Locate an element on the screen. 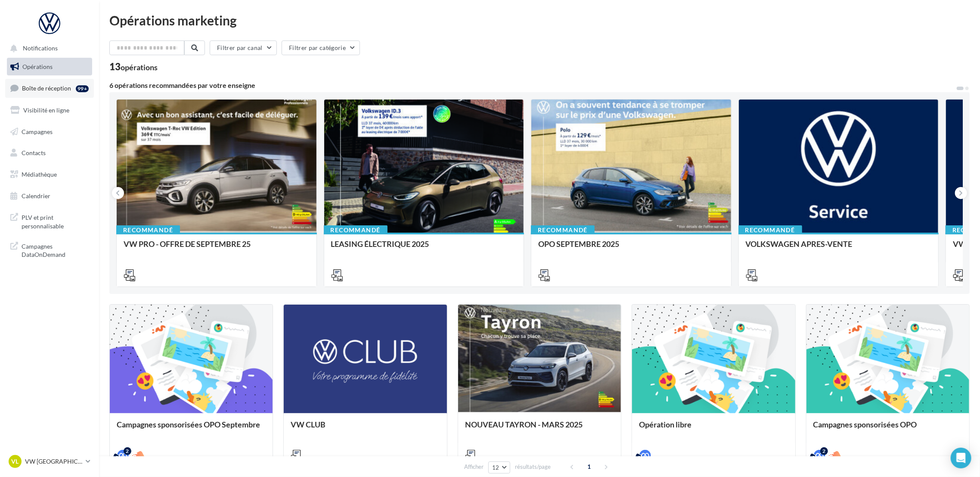 This screenshot has height=477, width=980. div: 13 is located at coordinates (134, 67).